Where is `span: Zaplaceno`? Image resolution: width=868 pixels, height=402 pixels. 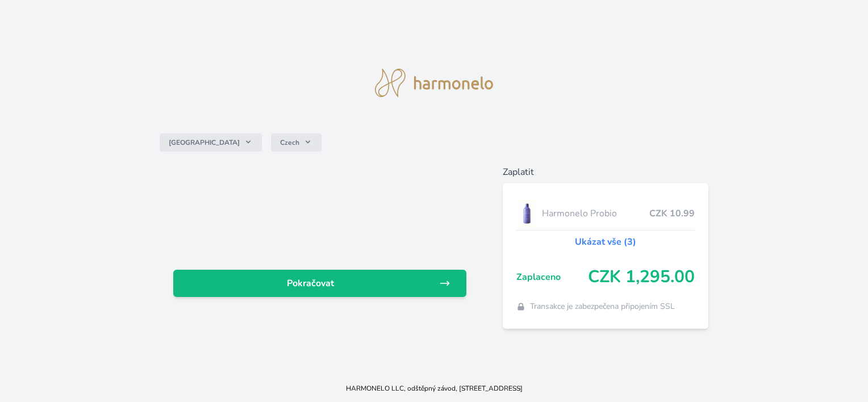
span: Zaplaceno is located at coordinates (552, 277).